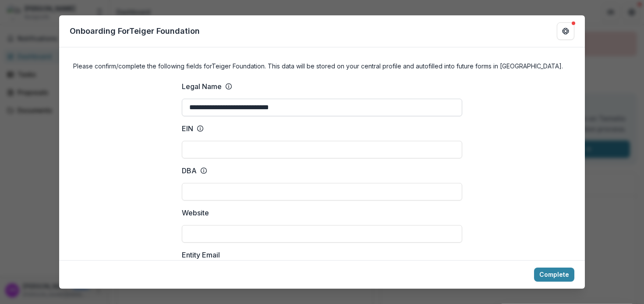 This screenshot has width=644, height=304. I want to click on p: DBA, so click(190, 171).